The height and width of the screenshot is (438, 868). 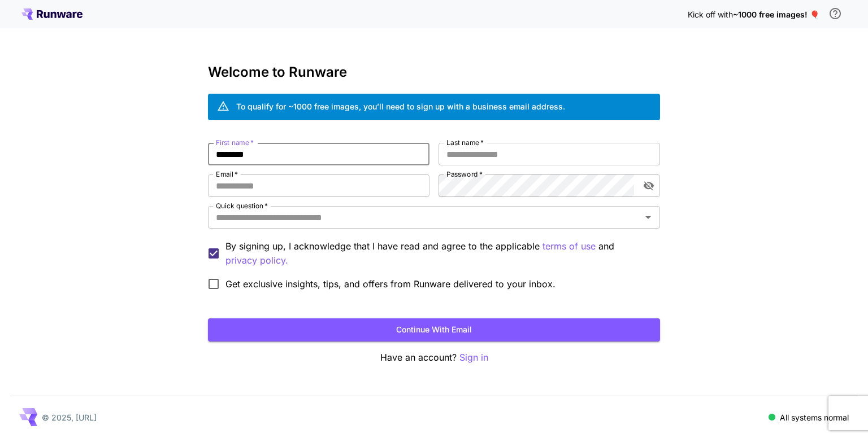 I want to click on button: Open, so click(x=648, y=218).